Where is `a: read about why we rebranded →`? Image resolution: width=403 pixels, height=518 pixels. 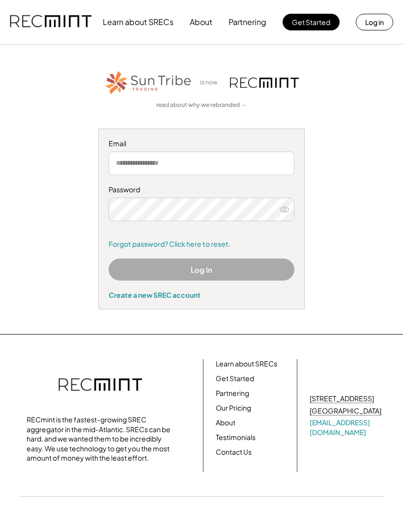 a: read about why we rebranded → is located at coordinates (201, 105).